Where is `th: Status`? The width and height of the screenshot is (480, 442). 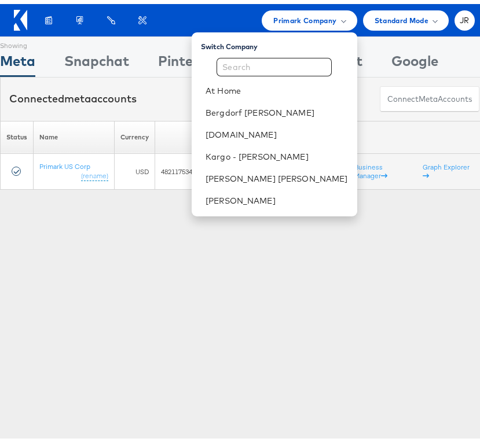 th: Status is located at coordinates (17, 133).